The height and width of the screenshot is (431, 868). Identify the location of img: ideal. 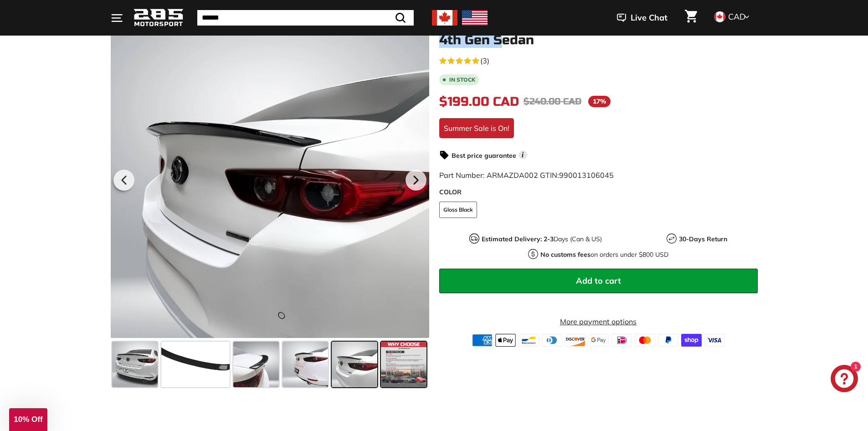
(621, 340).